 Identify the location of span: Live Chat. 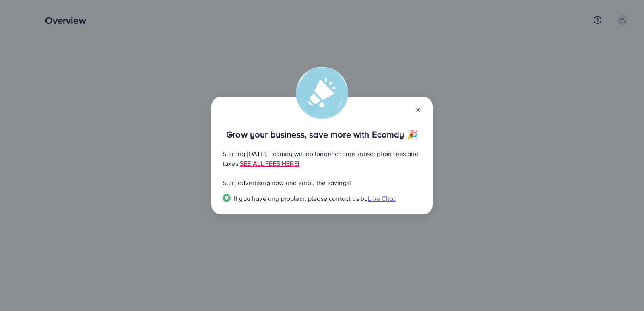
(382, 198).